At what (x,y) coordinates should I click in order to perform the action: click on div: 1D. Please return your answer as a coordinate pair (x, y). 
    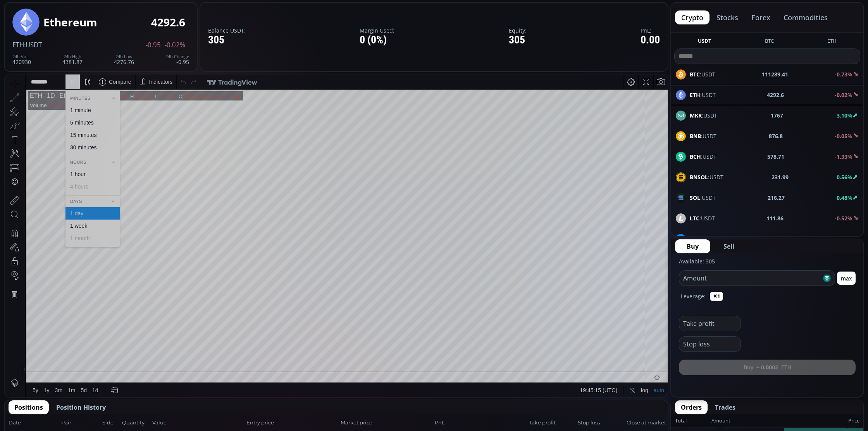
    Looking at the image, I should click on (44, 21).